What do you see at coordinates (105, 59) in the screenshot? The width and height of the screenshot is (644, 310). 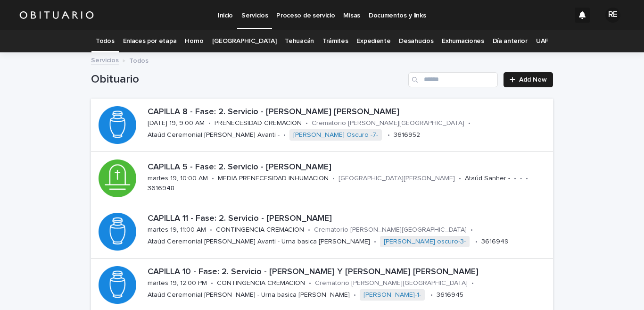 I see `a: Servicios` at bounding box center [105, 59].